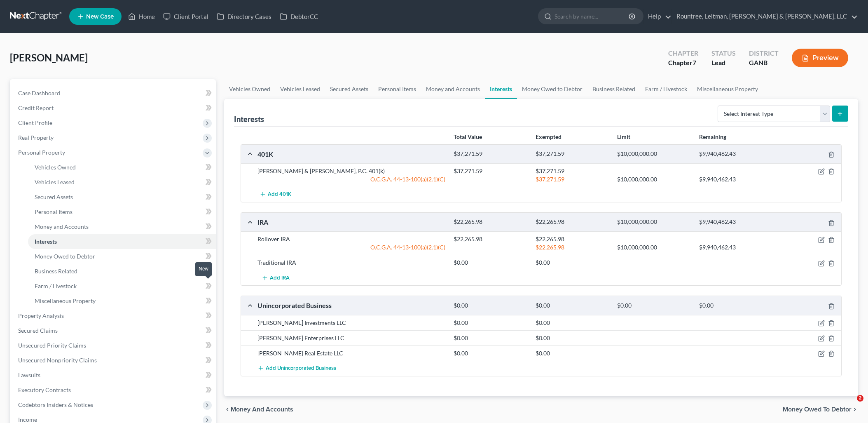  I want to click on a: Personal Items, so click(397, 89).